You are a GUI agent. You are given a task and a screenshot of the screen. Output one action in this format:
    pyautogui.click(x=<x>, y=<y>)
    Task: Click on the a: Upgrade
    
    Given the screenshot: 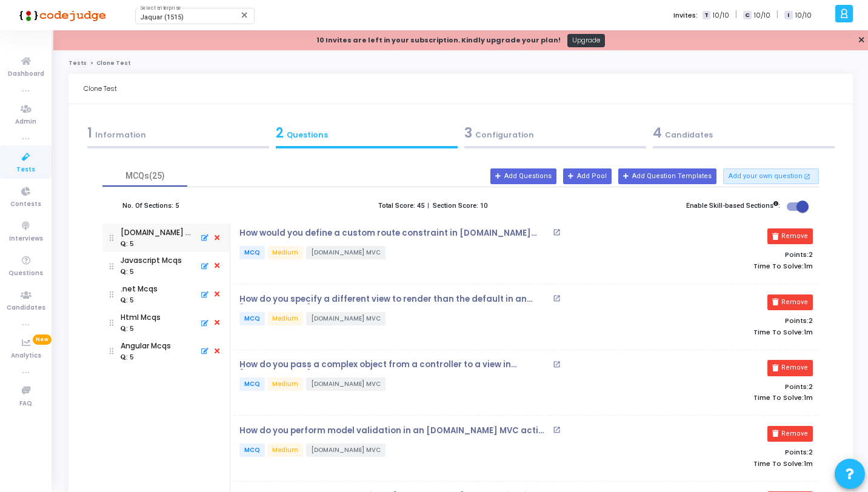 What is the action you would take?
    pyautogui.click(x=586, y=41)
    